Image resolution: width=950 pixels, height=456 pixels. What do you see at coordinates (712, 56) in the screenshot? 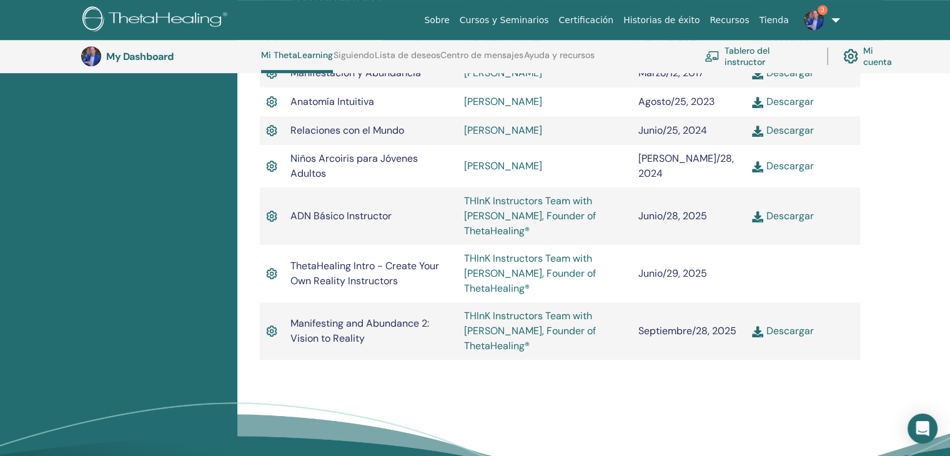
I see `img: chalkboard-teacher.svg` at bounding box center [712, 56].